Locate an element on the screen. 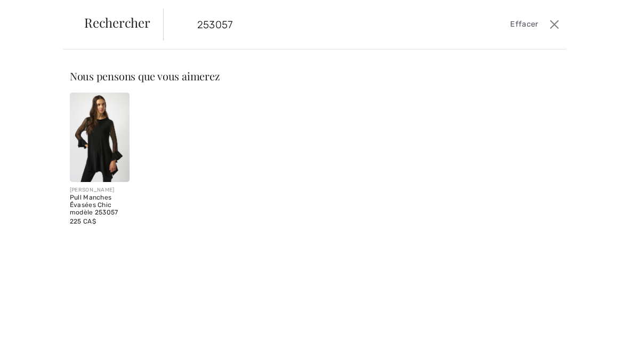 The image size is (629, 364). button: Ferme is located at coordinates (554, 25).